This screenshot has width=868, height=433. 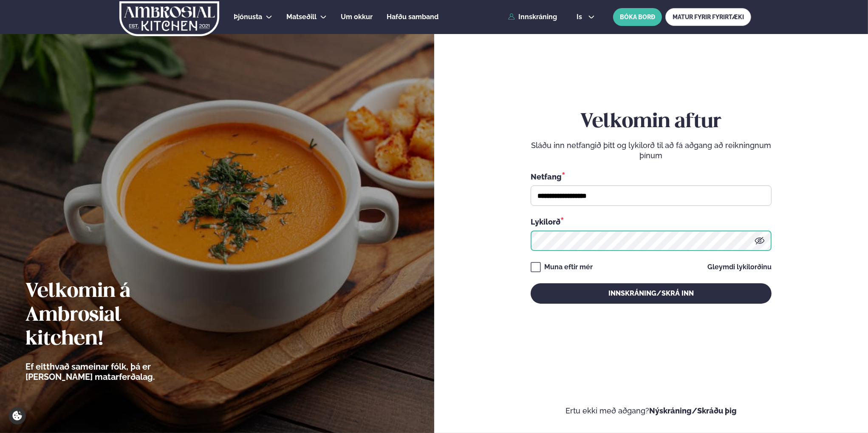 I want to click on a: Cookie settings, so click(x=17, y=415).